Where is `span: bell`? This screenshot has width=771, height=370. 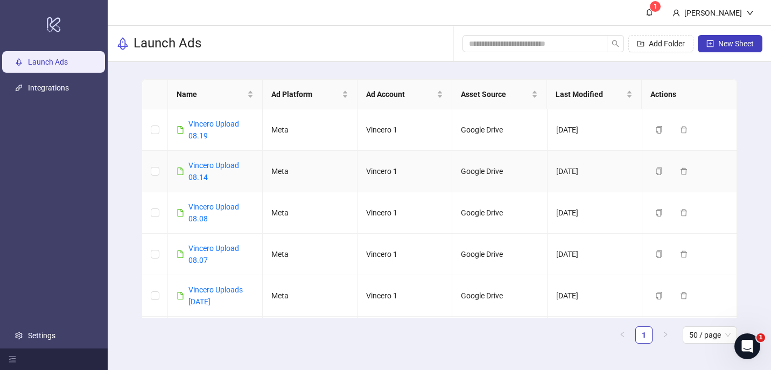 span: bell is located at coordinates (650, 12).